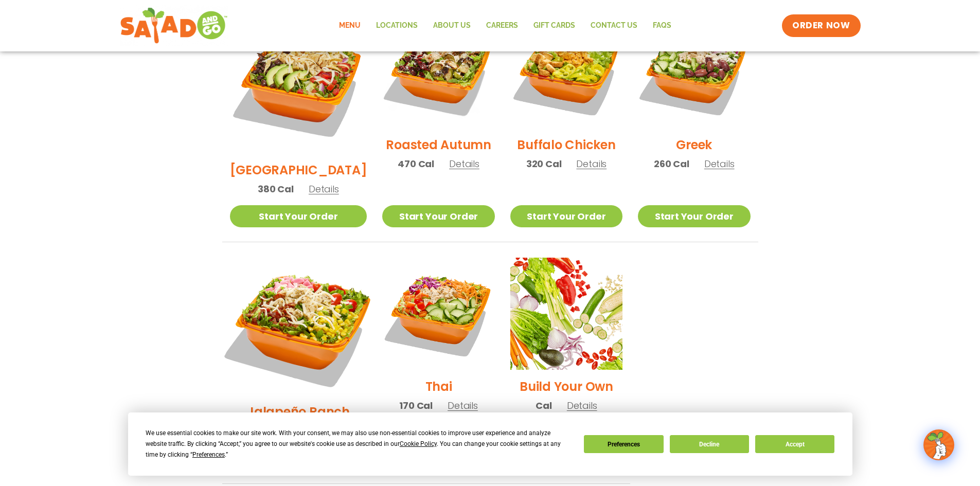 This screenshot has width=980, height=486. Describe the element at coordinates (209, 455) in the screenshot. I see `span: Preferences` at that location.